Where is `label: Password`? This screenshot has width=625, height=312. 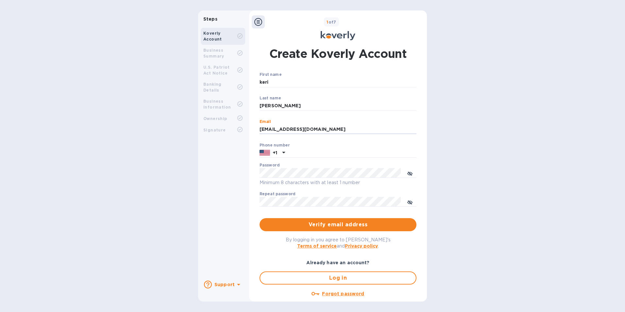 label: Password is located at coordinates (269, 165).